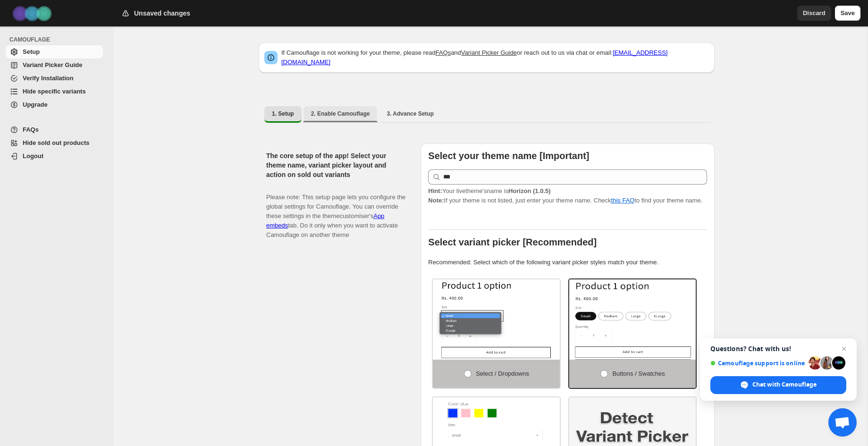 The image size is (868, 446). I want to click on p: If your theme is not listed, just enter your theme name. Check to find your theme name., so click(567, 196).